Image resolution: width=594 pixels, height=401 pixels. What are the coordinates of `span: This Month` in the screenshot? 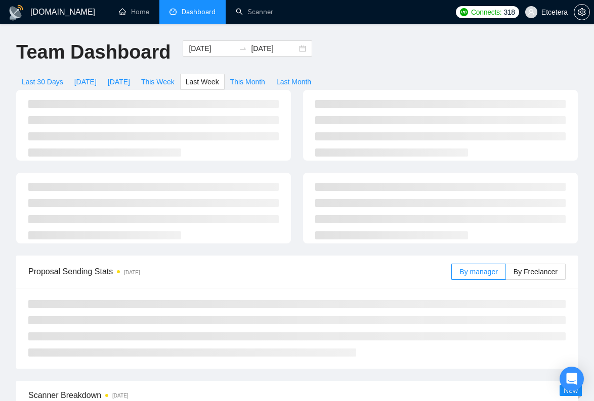 It's located at (247, 82).